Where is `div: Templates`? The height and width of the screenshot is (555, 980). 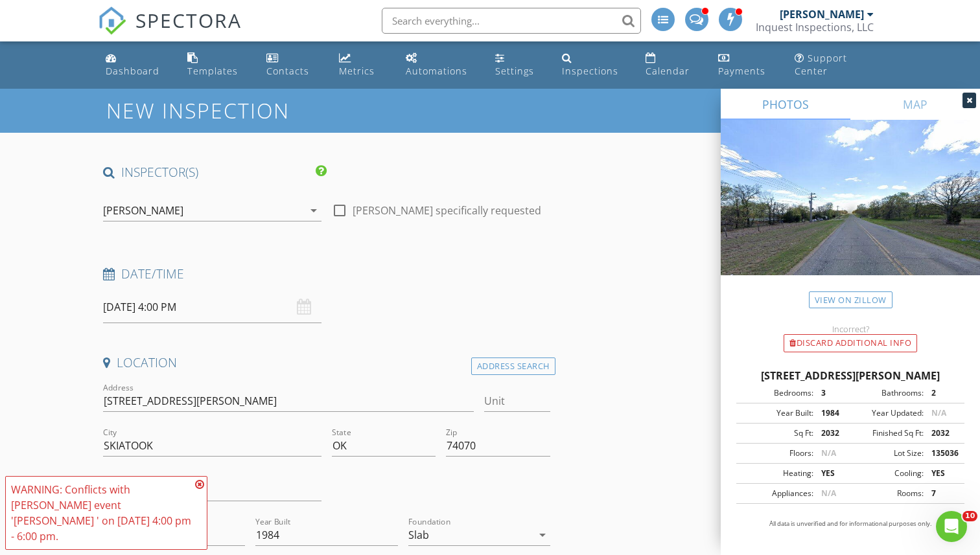
div: Templates is located at coordinates (213, 71).